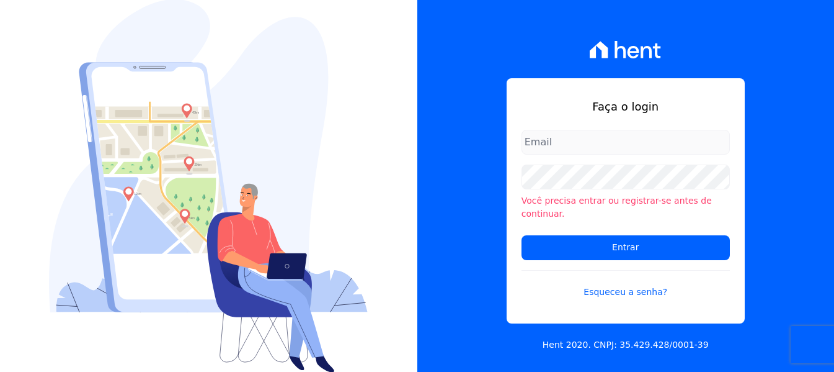 Image resolution: width=834 pixels, height=372 pixels. What do you see at coordinates (626, 344) in the screenshot?
I see `p: Hent 2020. CNPJ: 35.429.428/0001-39` at bounding box center [626, 344].